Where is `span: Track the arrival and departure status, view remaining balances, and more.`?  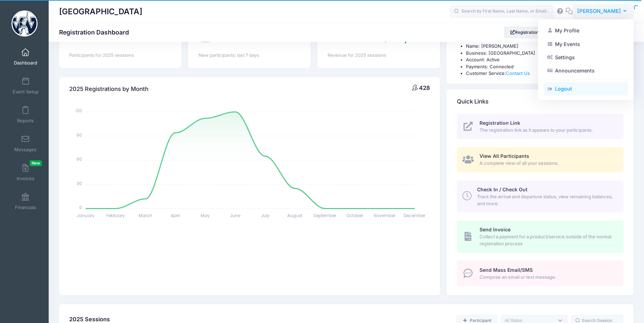
span: Track the arrival and departure status, view remaining balances, and more. is located at coordinates (547, 200).